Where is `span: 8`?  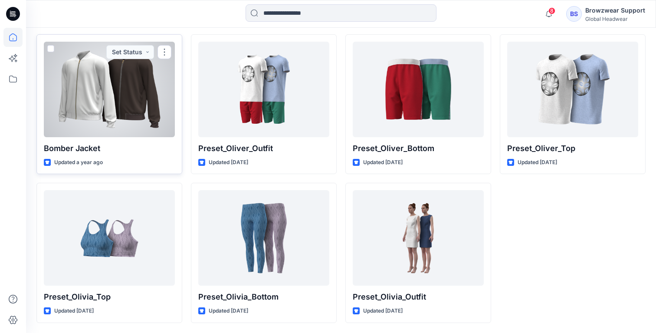 span: 8 is located at coordinates (551, 11).